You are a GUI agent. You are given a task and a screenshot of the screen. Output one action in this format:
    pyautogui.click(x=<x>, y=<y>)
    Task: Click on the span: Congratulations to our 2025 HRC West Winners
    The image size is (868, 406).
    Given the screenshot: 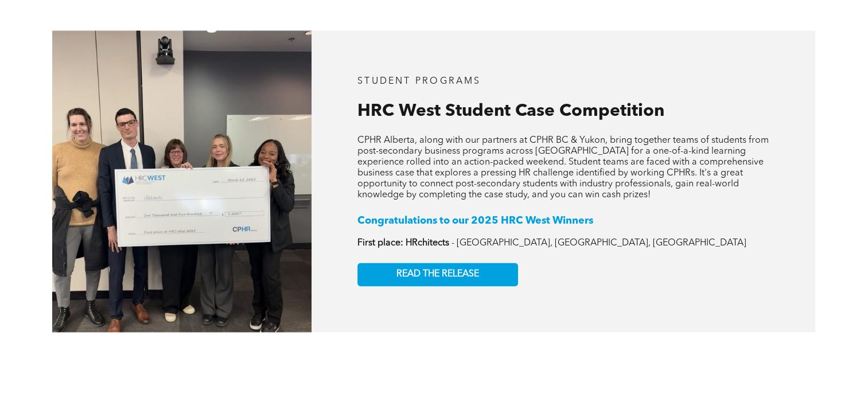 What is the action you would take?
    pyautogui.click(x=476, y=221)
    